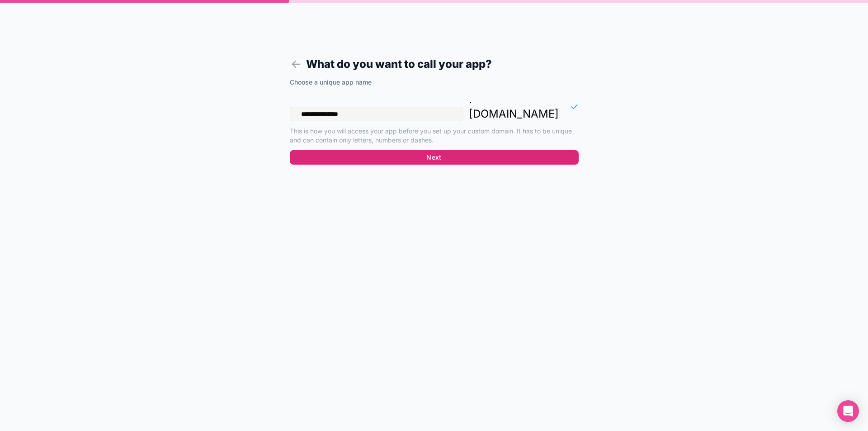 The width and height of the screenshot is (868, 431). Describe the element at coordinates (434, 64) in the screenshot. I see `h1: What do you want to call your app?` at that location.